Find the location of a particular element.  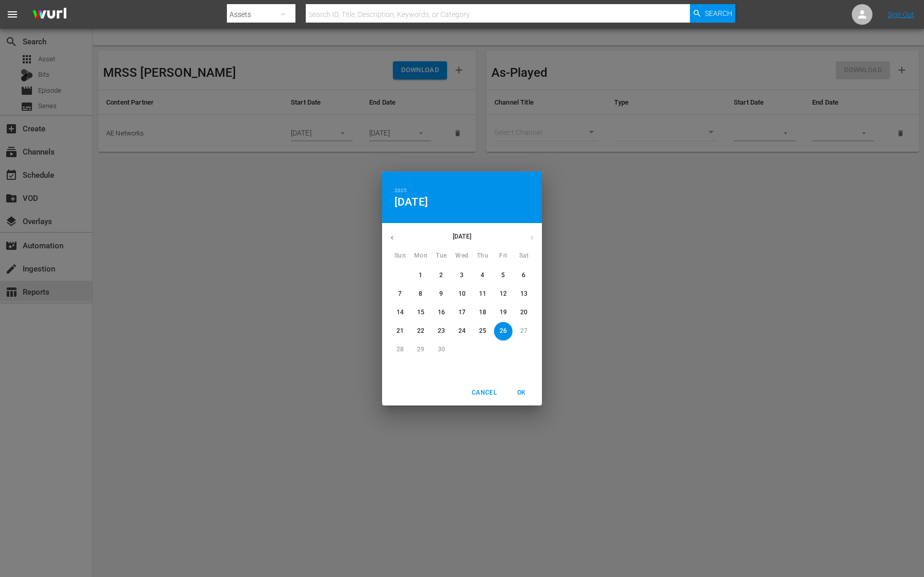

button: 12 is located at coordinates (503, 294).